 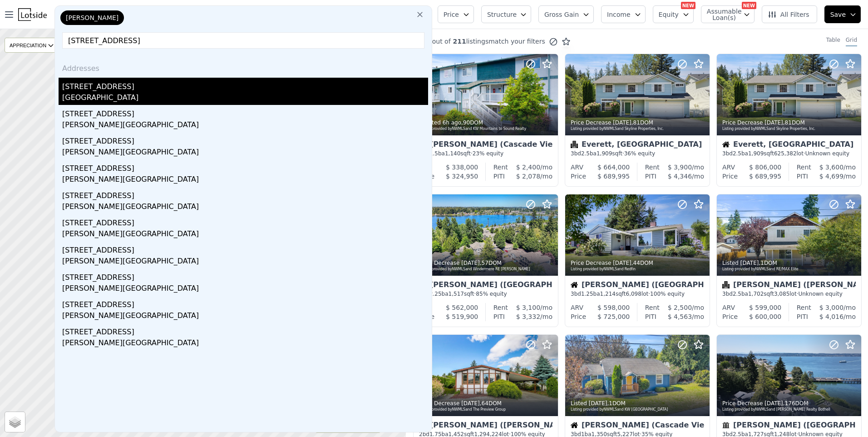 What do you see at coordinates (485, 120) in the screenshot?
I see `a: Relisted 6h ago,90DOMListing provided byNWMLSand KW Mountains to Sound RealtyCondominium[PERSON_N...` at bounding box center [485, 120].